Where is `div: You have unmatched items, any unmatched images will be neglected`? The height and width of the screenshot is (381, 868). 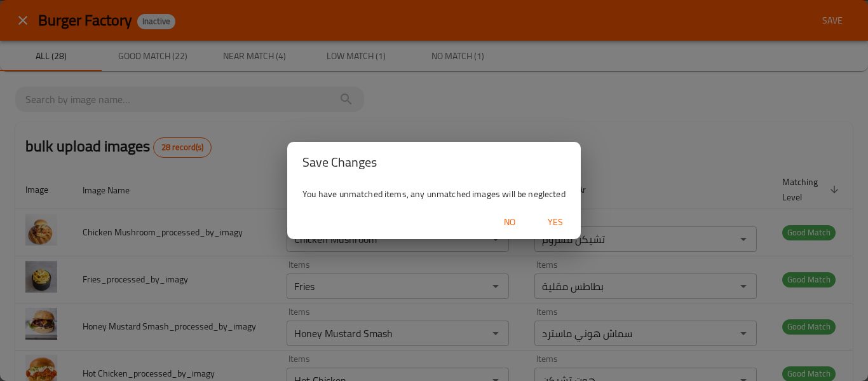 div: You have unmatched items, any unmatched images will be neglected is located at coordinates (434, 194).